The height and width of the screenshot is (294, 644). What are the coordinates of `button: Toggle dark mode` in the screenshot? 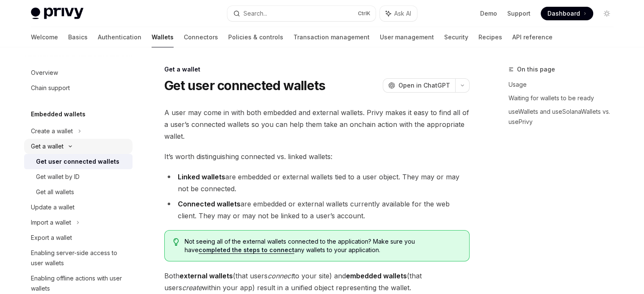 It's located at (607, 13).